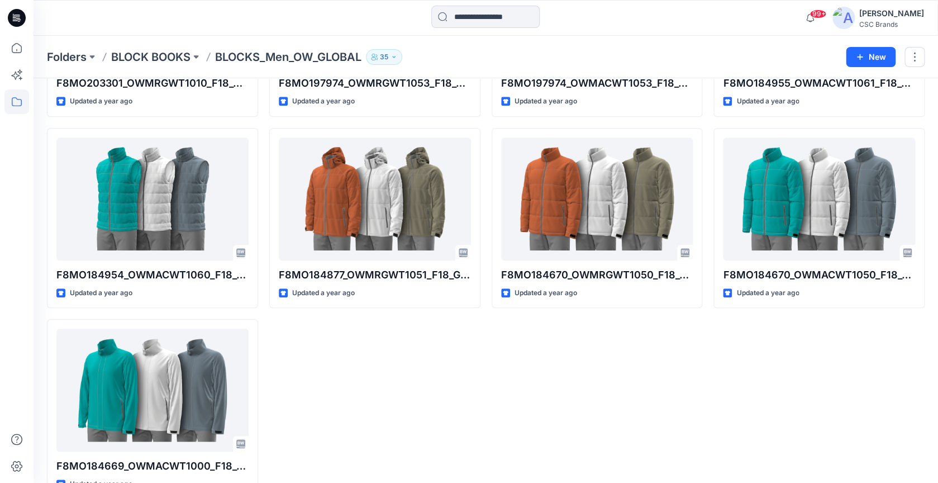  I want to click on a: F8MO184669_OWMACWT1000_F18_GLACT_VFA, so click(153, 390).